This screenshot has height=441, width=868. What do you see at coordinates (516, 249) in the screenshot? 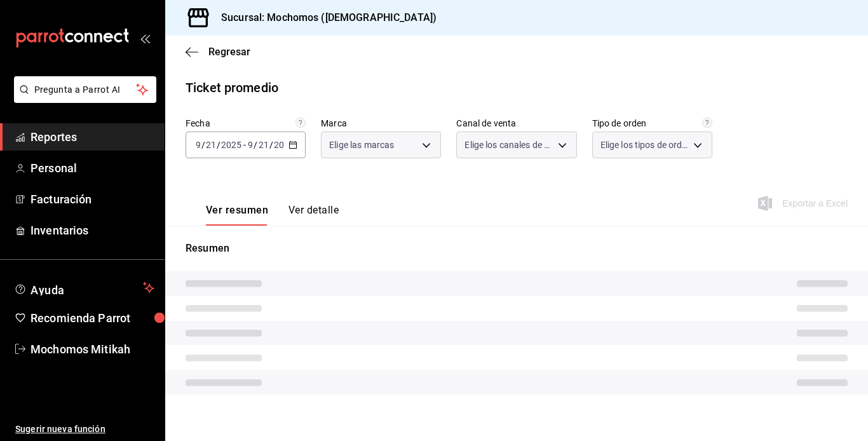
I see `p: Resumen` at bounding box center [516, 249].